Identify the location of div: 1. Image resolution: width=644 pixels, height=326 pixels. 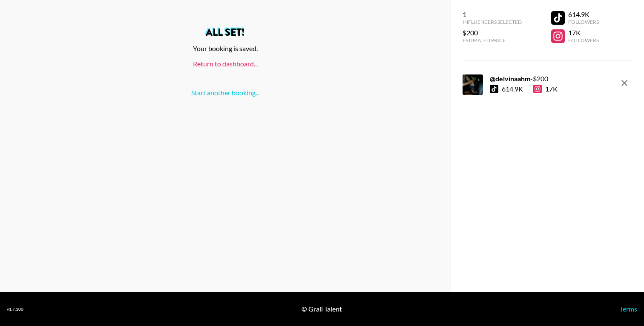
(492, 14).